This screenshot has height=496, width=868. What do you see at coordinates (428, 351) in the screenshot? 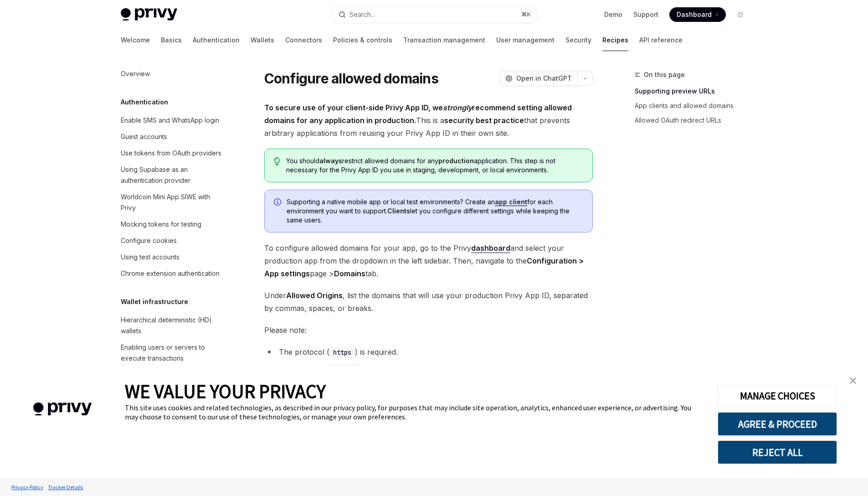
I see `li: The protocol ( ) is required.` at bounding box center [428, 351].